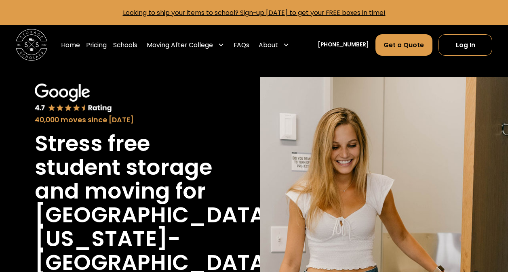 The width and height of the screenshot is (508, 272). Describe the element at coordinates (32, 45) in the screenshot. I see `img: Storage Scholars main logo` at that location.